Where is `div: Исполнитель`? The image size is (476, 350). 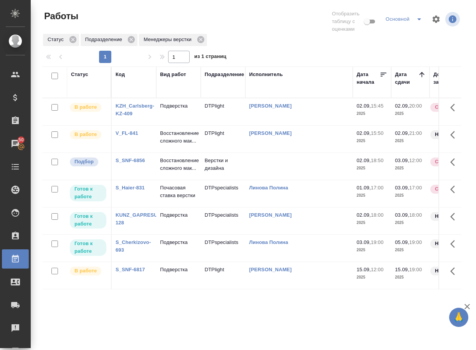
div: Исполнитель is located at coordinates (266, 74).